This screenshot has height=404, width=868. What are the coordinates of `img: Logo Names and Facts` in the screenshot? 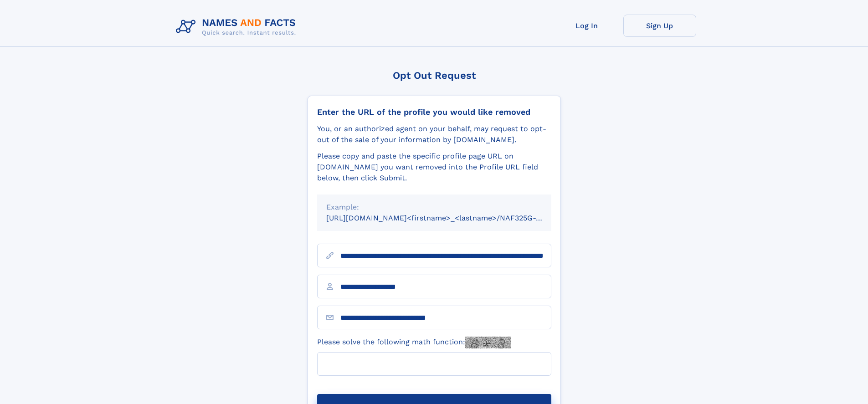 It's located at (238, 27).